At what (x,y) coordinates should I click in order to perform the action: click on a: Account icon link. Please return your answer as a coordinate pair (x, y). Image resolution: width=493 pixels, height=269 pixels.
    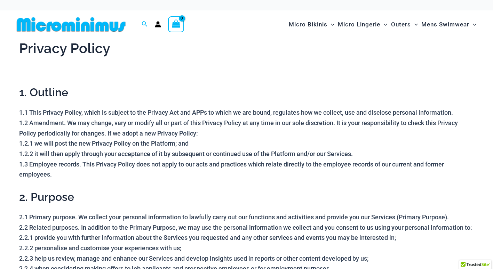
    Looking at the image, I should click on (158, 24).